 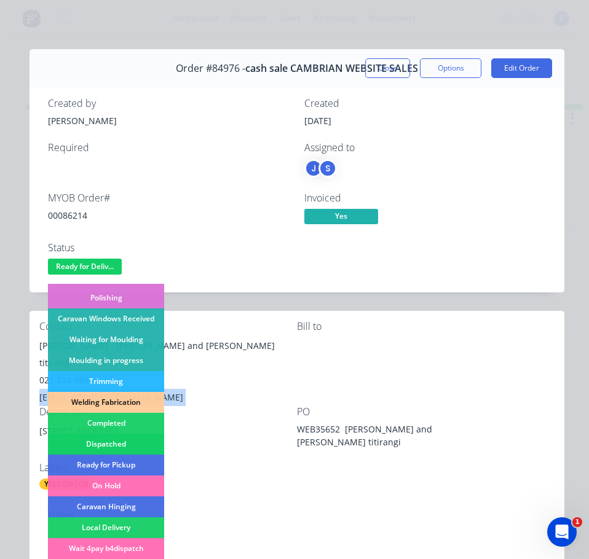 I want to click on button: Close, so click(x=387, y=68).